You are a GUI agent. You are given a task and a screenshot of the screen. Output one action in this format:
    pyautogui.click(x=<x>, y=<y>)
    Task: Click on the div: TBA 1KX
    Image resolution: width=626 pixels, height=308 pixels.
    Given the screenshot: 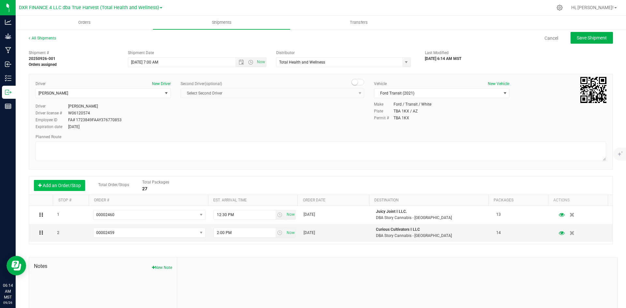 What is the action you would take?
    pyautogui.click(x=402, y=118)
    